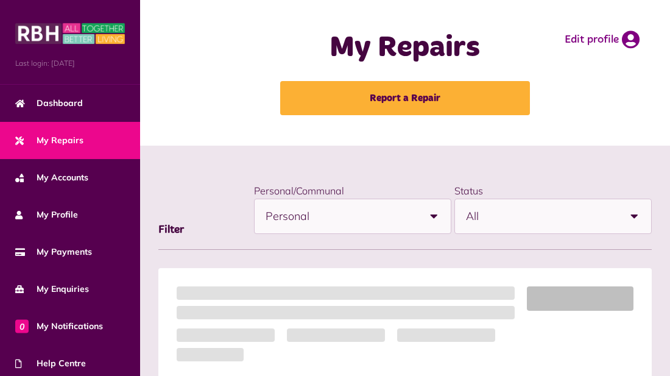  I want to click on img: MyRBH, so click(70, 34).